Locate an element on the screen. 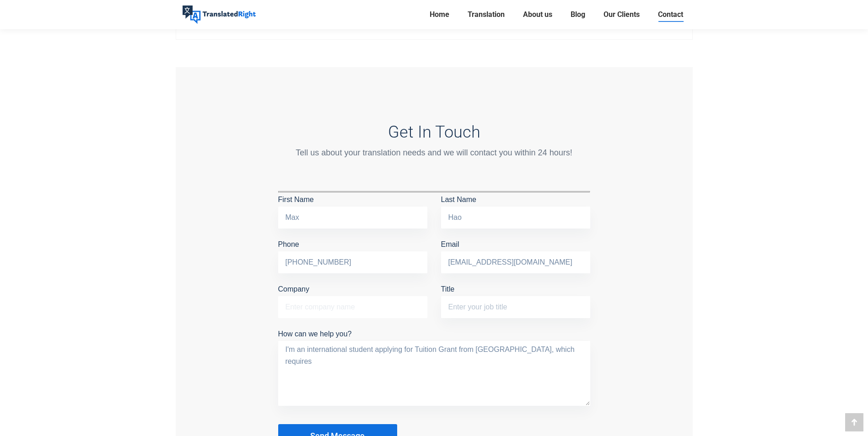 This screenshot has width=868, height=436. input: Title is located at coordinates (516, 307).